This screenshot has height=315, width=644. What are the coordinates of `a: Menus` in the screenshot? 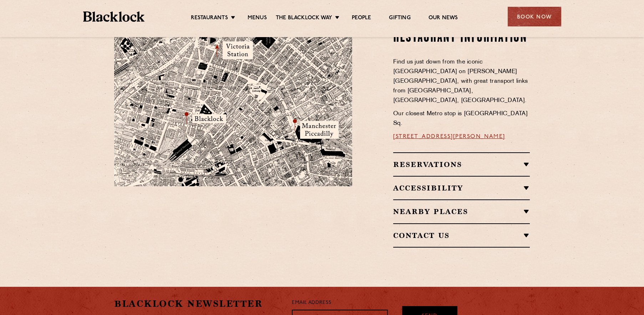 It's located at (257, 19).